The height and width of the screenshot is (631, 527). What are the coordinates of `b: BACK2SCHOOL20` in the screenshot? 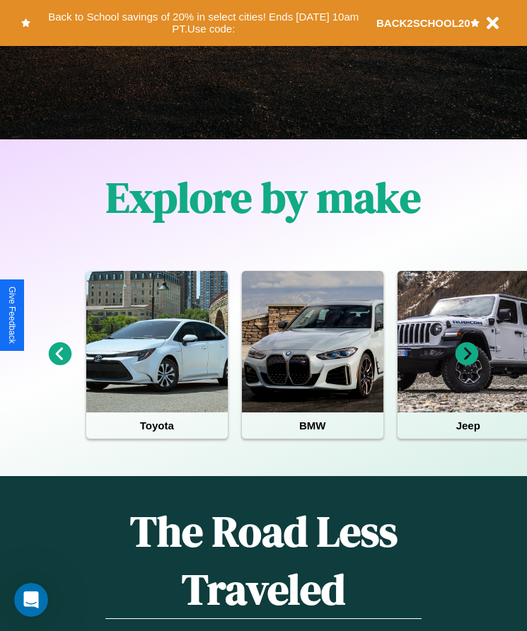 It's located at (423, 23).